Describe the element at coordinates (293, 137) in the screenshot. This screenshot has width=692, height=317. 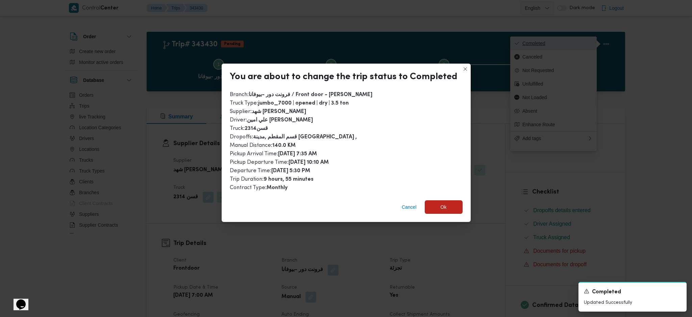
I see `span: Dropoffs :` at that location.